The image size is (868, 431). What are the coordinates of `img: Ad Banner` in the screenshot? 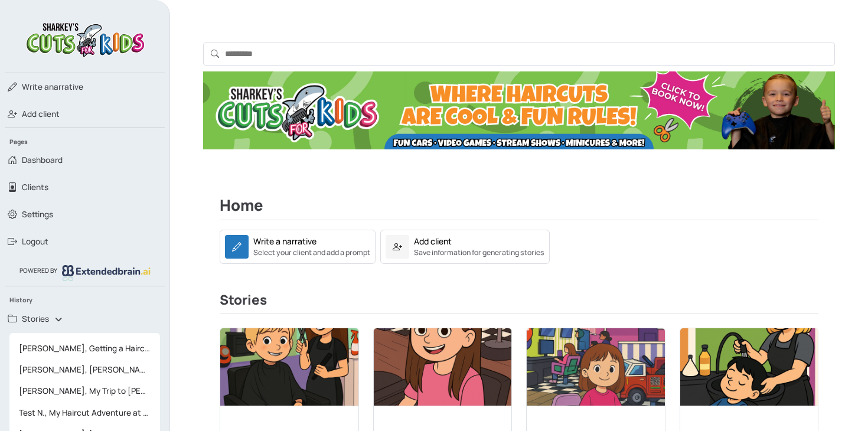 It's located at (519, 110).